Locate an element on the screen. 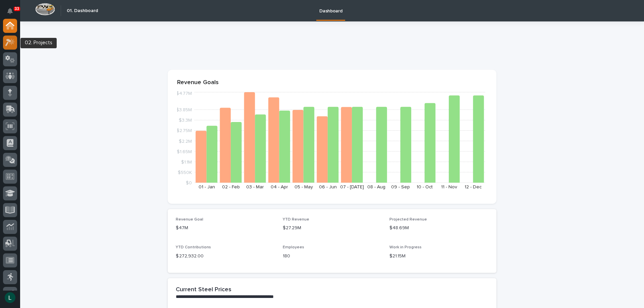  p: $47M is located at coordinates (225, 227).